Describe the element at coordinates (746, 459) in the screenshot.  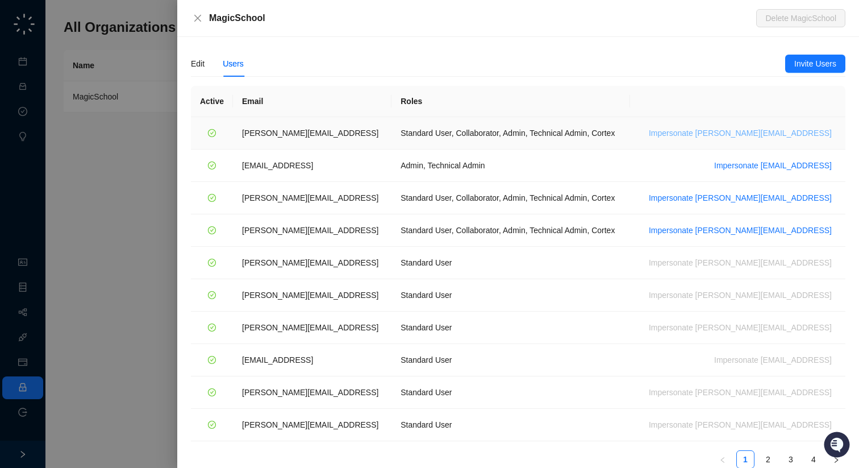
I see `a: 1` at that location.